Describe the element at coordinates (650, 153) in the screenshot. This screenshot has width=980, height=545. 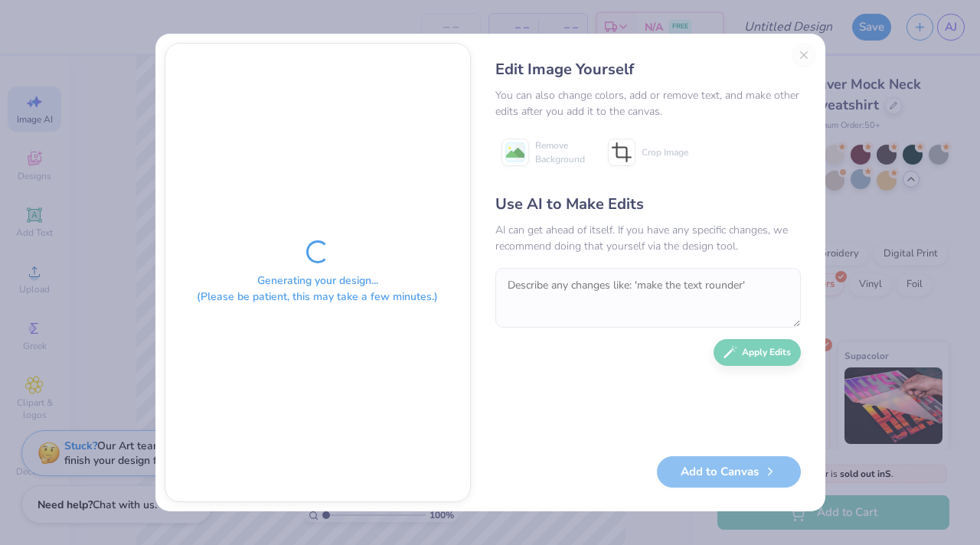
I see `button: Crop Image` at that location.